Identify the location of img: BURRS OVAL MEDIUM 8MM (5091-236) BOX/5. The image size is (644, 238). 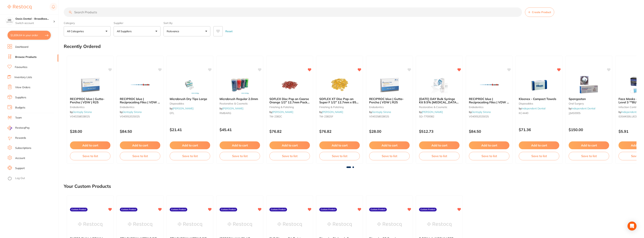
(90, 224).